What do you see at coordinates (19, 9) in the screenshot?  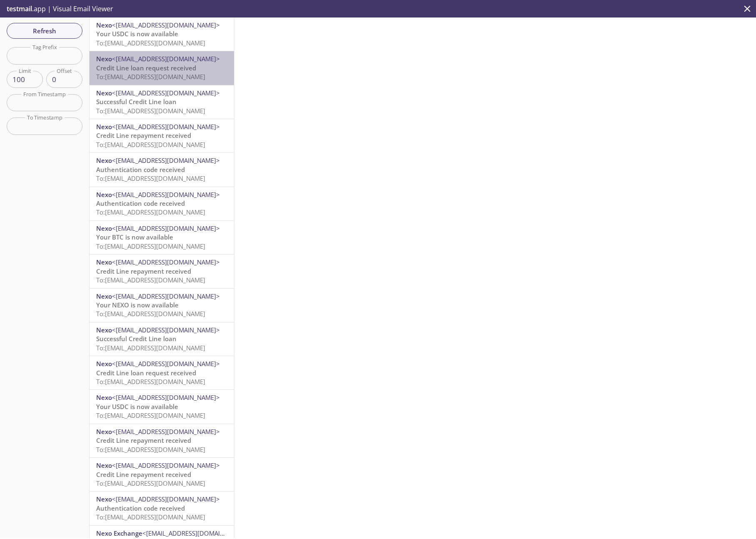 I see `span: testmail` at bounding box center [19, 9].